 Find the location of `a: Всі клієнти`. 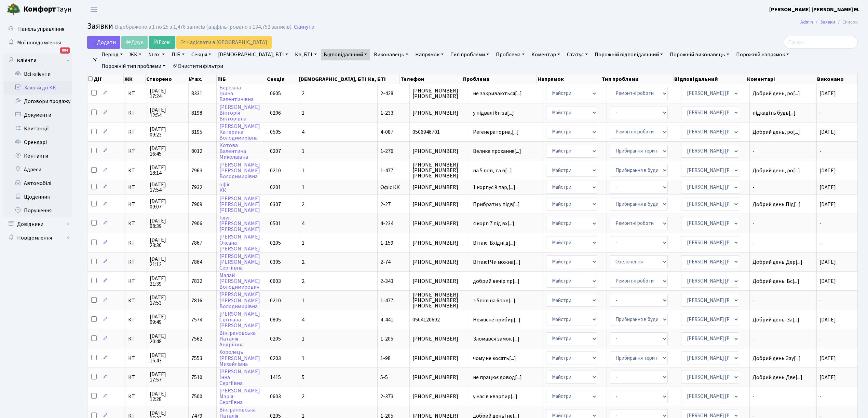

a: Всі клієнти is located at coordinates (38, 74).